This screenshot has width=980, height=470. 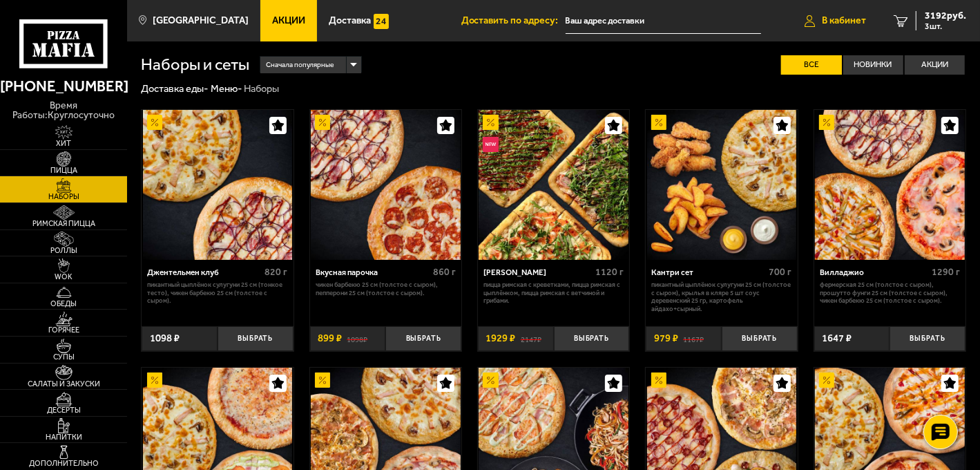 What do you see at coordinates (226, 89) in the screenshot?
I see `a: Меню-` at bounding box center [226, 89].